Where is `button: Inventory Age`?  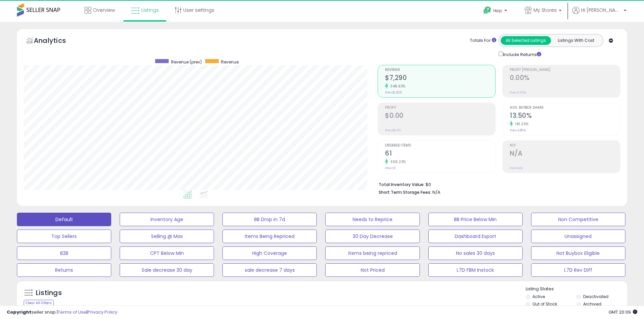 button: Inventory Age is located at coordinates (166, 220).